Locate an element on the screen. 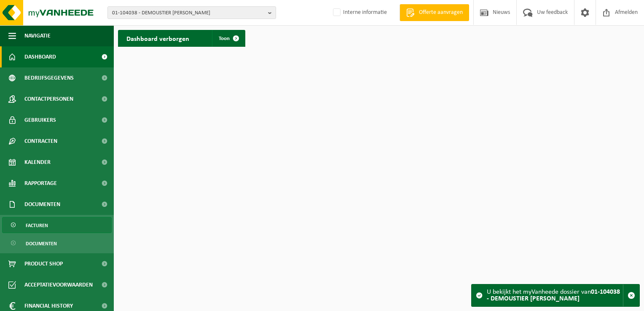 The height and width of the screenshot is (311, 644). span: Contracten is located at coordinates (41, 141).